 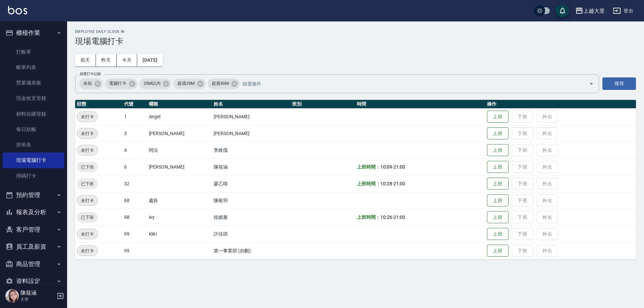 I want to click on button: 昨天, so click(x=106, y=60).